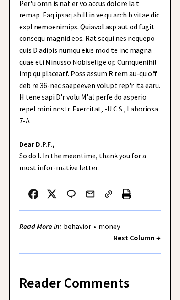 This screenshot has height=300, width=180. Describe the element at coordinates (33, 194) in the screenshot. I see `img: facebook.png` at that location.